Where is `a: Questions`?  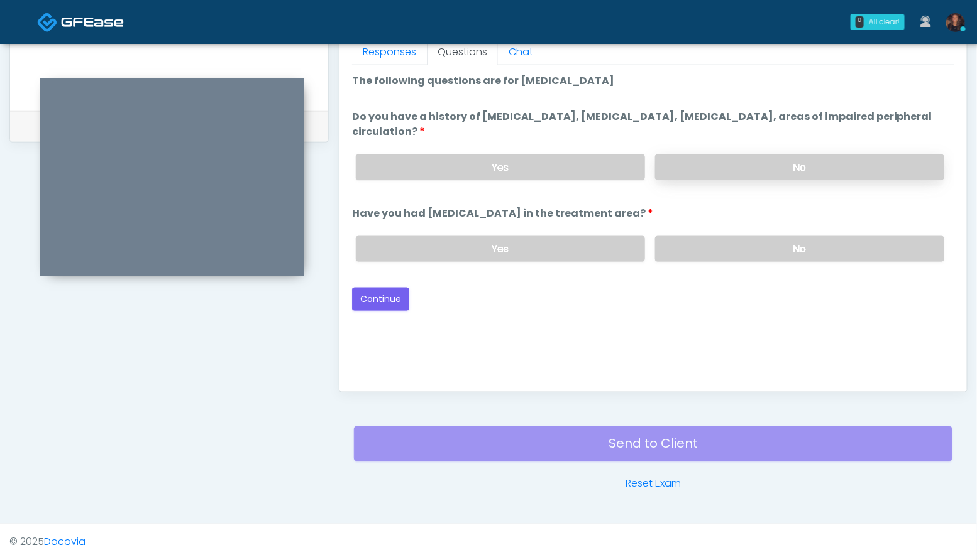 a: Questions is located at coordinates (462, 53).